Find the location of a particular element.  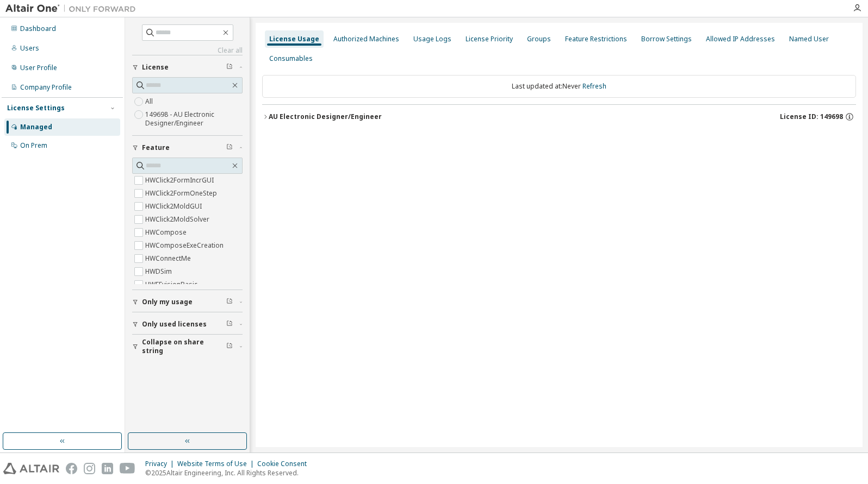

div: On Prem is located at coordinates (33, 146).